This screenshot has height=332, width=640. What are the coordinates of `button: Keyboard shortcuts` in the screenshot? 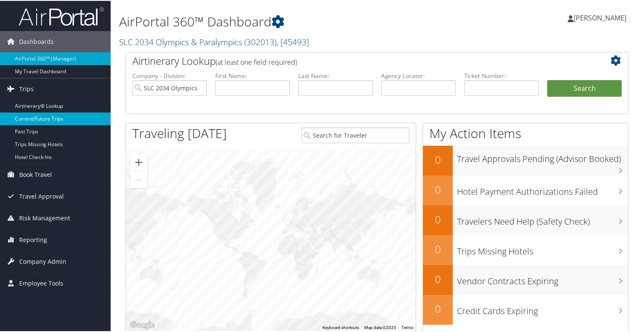 It's located at (341, 326).